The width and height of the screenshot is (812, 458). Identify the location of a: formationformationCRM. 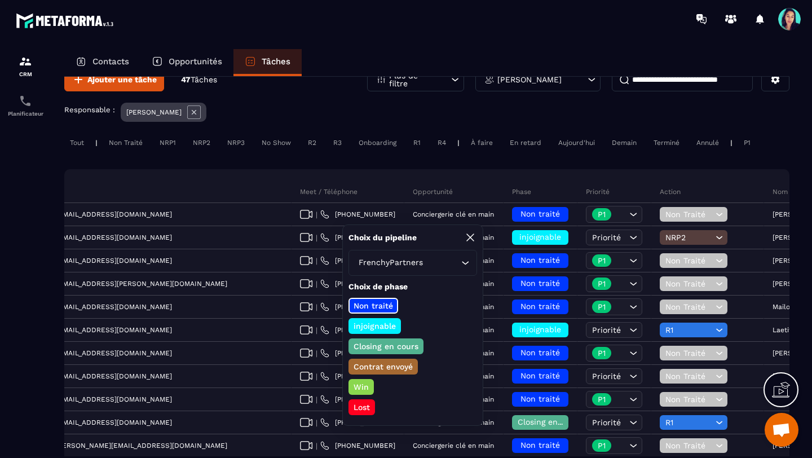
(25, 66).